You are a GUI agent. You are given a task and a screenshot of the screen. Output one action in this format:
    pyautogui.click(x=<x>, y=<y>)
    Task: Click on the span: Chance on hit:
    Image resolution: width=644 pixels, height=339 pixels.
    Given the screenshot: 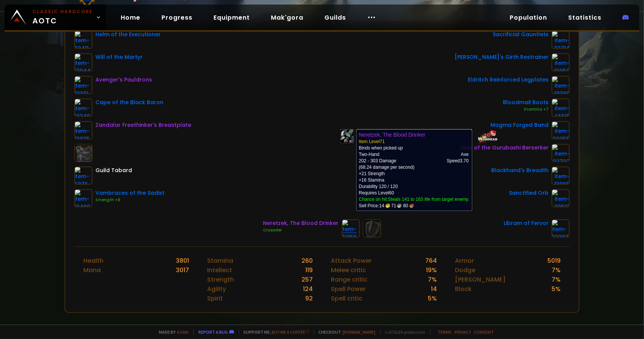 What is the action you would take?
    pyautogui.click(x=414, y=199)
    